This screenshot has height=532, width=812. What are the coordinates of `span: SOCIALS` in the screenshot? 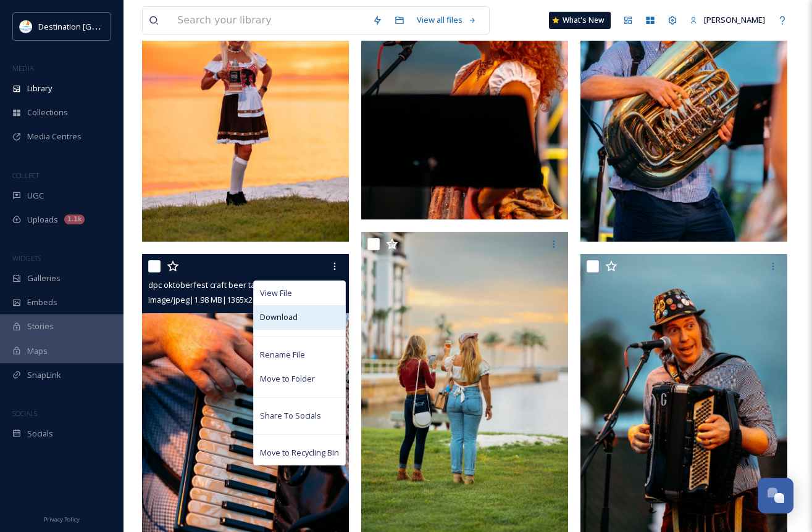 It's located at (25, 413).